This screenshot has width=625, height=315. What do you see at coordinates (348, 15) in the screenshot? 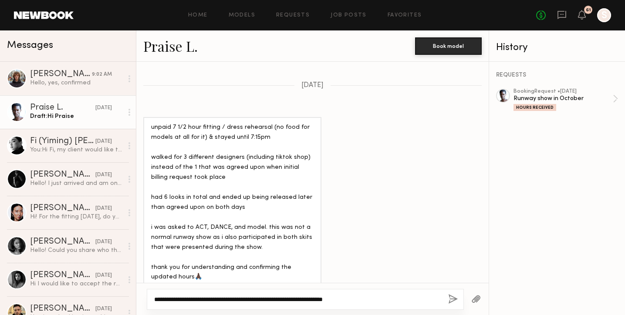
I see `a: Job Posts` at bounding box center [348, 15].